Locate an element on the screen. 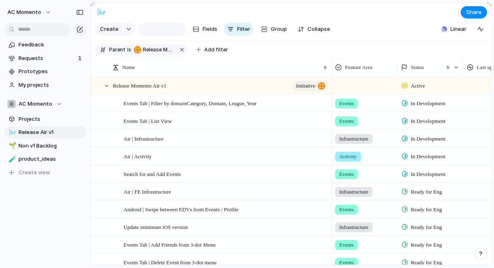 The height and width of the screenshot is (268, 494). span: Feedback is located at coordinates (51, 45).